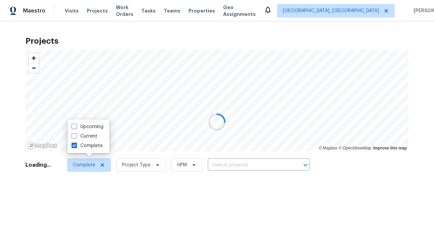 The height and width of the screenshot is (244, 434). What do you see at coordinates (84, 136) in the screenshot?
I see `label: Current` at bounding box center [84, 136].